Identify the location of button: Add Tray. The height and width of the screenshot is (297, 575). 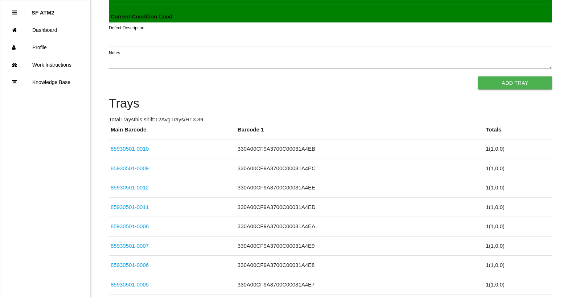
(515, 83).